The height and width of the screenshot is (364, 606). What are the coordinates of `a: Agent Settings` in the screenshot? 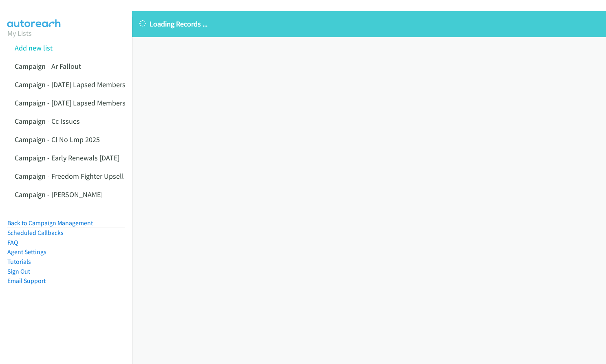 It's located at (27, 252).